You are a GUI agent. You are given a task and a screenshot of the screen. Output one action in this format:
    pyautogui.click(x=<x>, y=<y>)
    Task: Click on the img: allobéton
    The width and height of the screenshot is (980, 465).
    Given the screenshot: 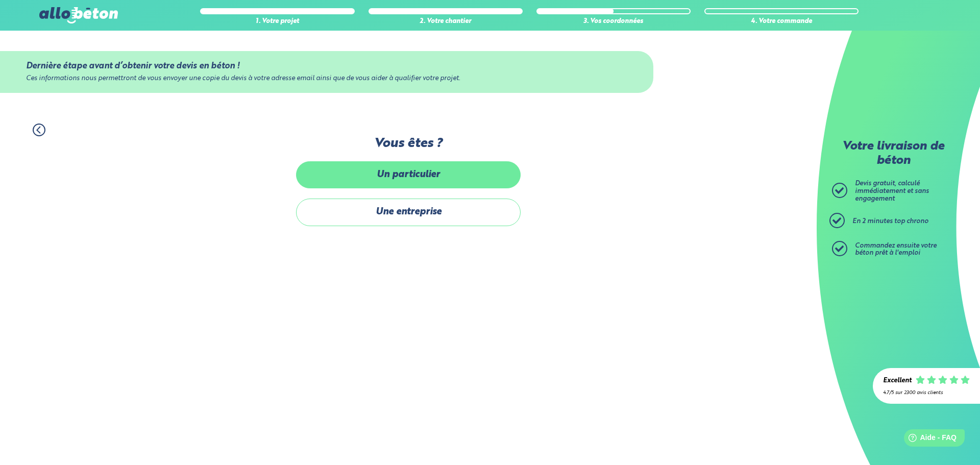 What is the action you would take?
    pyautogui.click(x=79, y=15)
    